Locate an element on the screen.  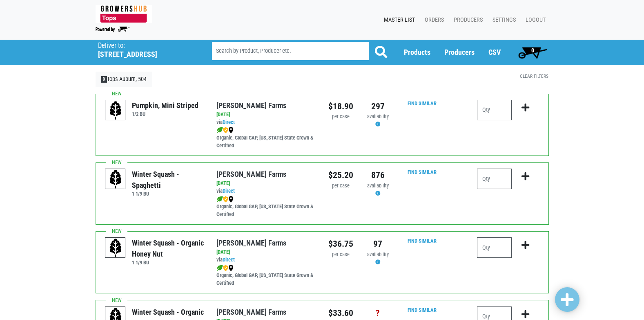
a: Products is located at coordinates (417, 52).